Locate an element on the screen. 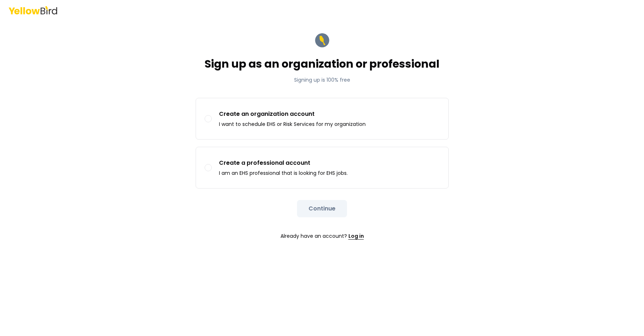 The height and width of the screenshot is (336, 644). p: Create an organization account is located at coordinates (293, 114).